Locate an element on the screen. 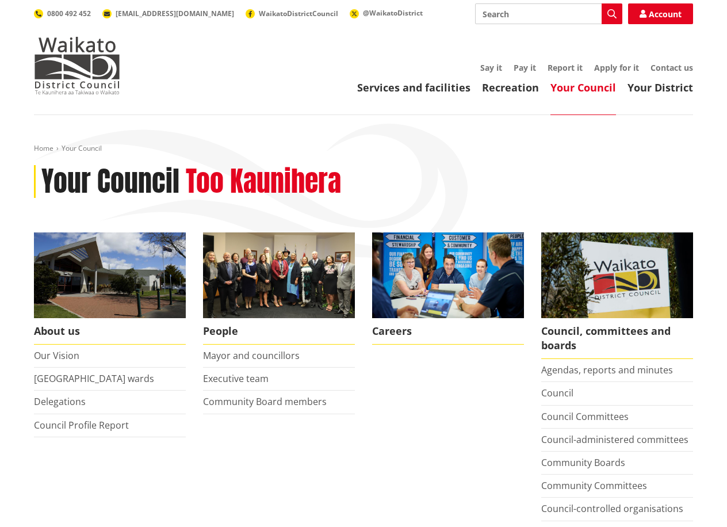 Image resolution: width=727 pixels, height=527 pixels. a: Your Council is located at coordinates (583, 87).